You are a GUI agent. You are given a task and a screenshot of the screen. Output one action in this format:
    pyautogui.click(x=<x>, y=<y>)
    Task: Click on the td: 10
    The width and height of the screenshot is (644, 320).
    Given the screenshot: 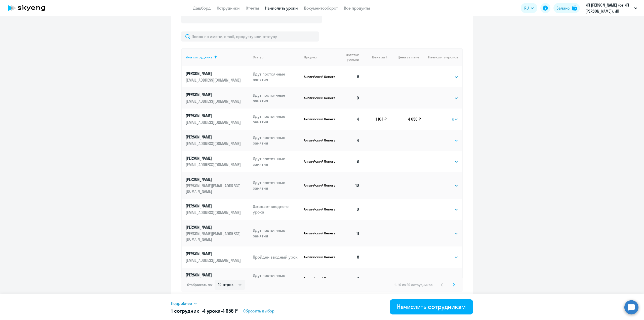 What is the action you would take?
    pyautogui.click(x=351, y=186)
    